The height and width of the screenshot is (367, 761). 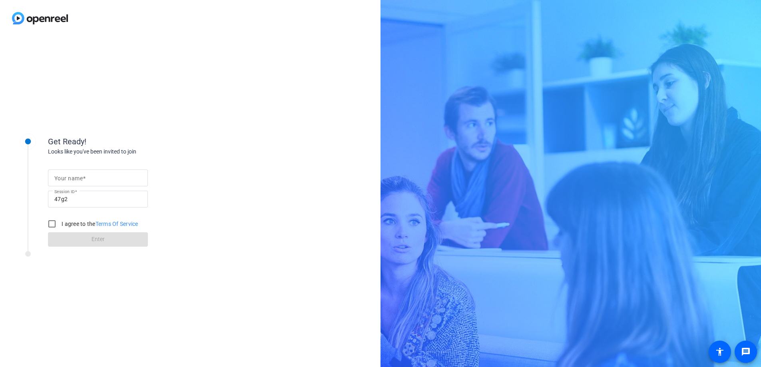 I want to click on mat-icon: message, so click(x=746, y=352).